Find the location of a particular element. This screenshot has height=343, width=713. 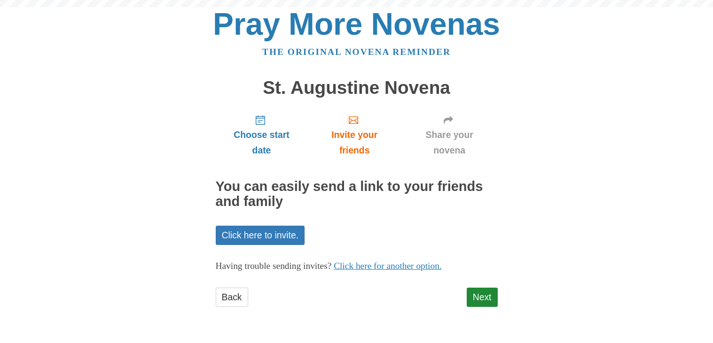

span: Having trouble sending invites? is located at coordinates (273, 266).